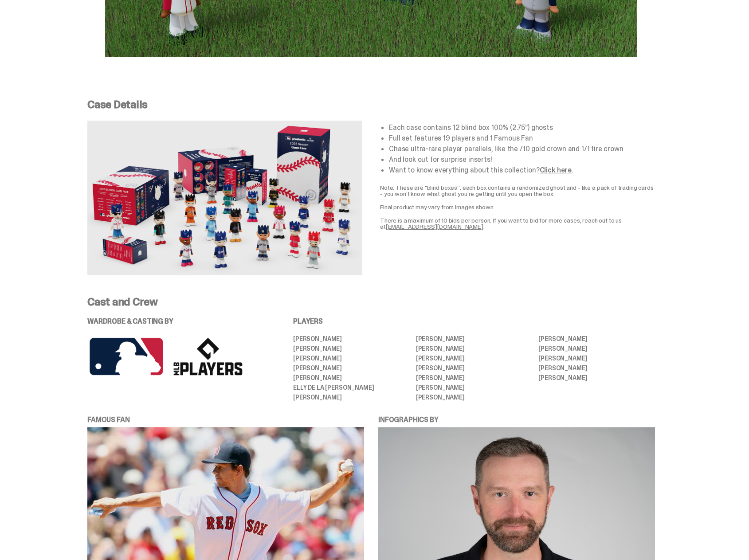  I want to click on p: Cast and Crew, so click(372, 302).